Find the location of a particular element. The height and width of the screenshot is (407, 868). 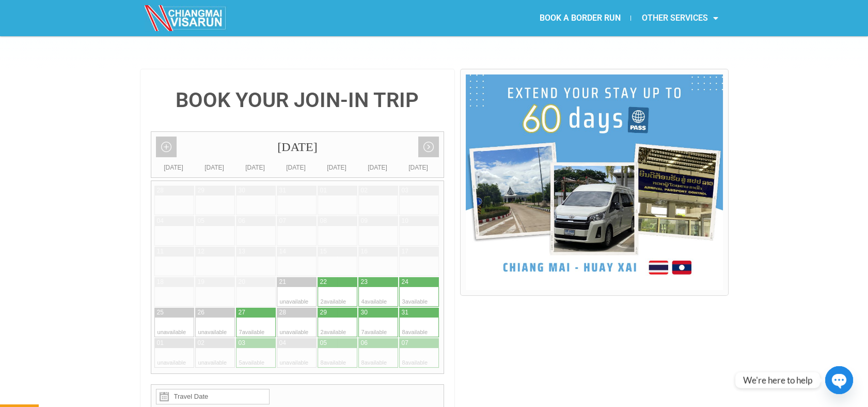

div: 22 is located at coordinates (323, 282).